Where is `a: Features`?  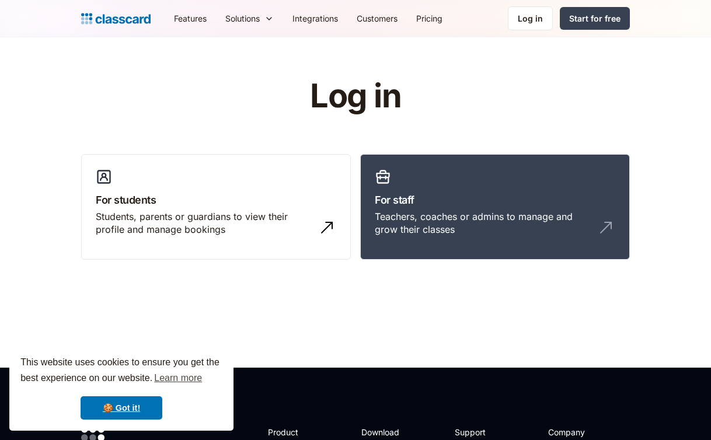 a: Features is located at coordinates (190, 18).